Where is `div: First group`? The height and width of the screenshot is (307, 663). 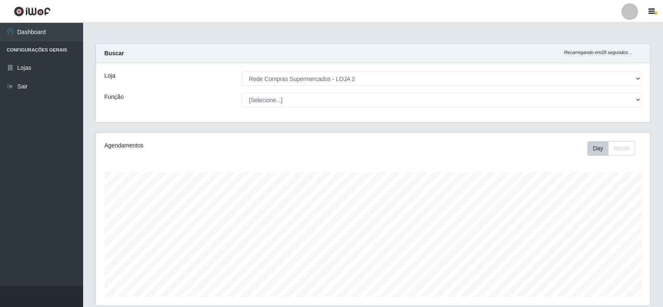 div: First group is located at coordinates (611, 148).